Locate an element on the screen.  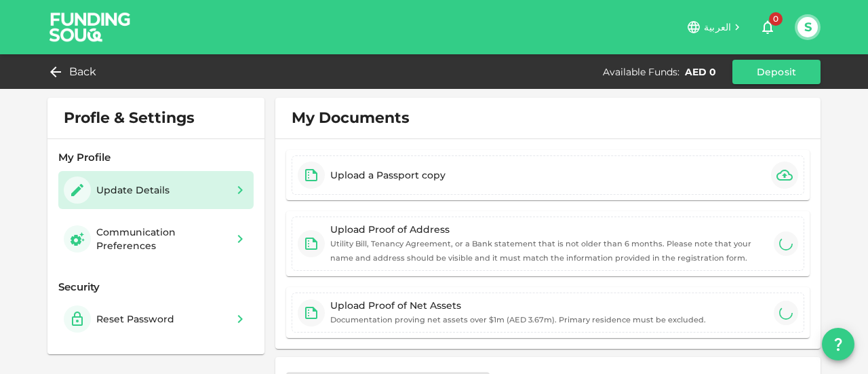
small: Utility Bill, Tenancy Agreement, or a Bank statement that is not older than 6 months. Please note... is located at coordinates (541, 251).